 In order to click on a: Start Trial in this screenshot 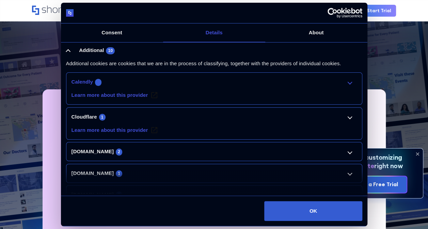, I will do `click(379, 11)`.